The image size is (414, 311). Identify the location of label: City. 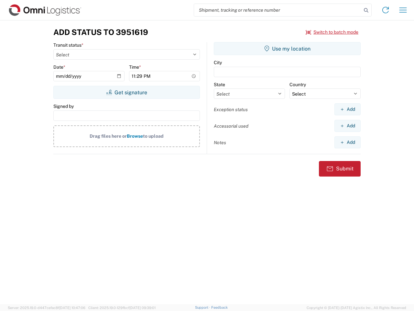
(218, 62).